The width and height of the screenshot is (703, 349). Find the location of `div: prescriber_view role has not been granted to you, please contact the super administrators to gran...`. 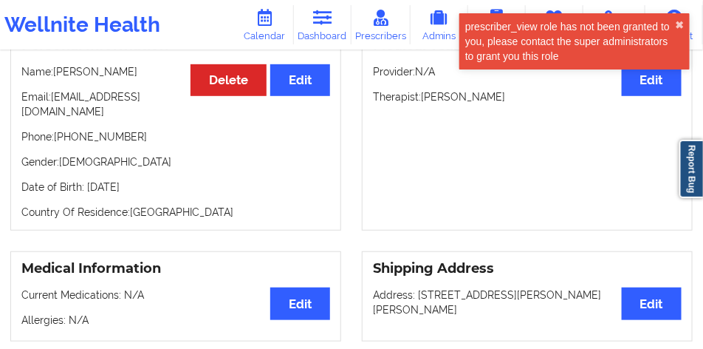

div: prescriber_view role has not been granted to you, please contact the super administrators to gran... is located at coordinates (570, 41).